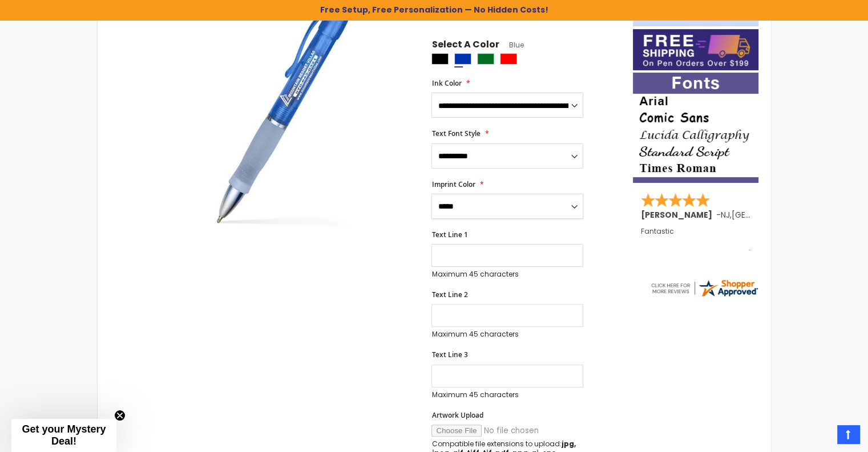  I want to click on span: Imprint Color, so click(453, 184).